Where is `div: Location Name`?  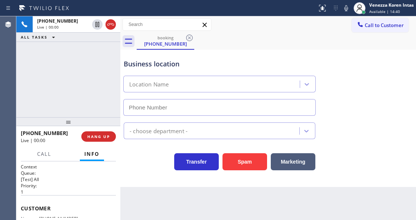 div: Location Name is located at coordinates (149, 84).